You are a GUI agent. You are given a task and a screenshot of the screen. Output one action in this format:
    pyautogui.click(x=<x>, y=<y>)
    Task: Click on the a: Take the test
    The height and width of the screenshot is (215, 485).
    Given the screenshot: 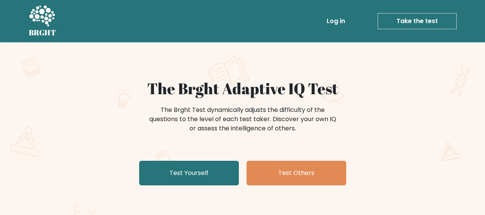 What is the action you would take?
    pyautogui.click(x=418, y=21)
    